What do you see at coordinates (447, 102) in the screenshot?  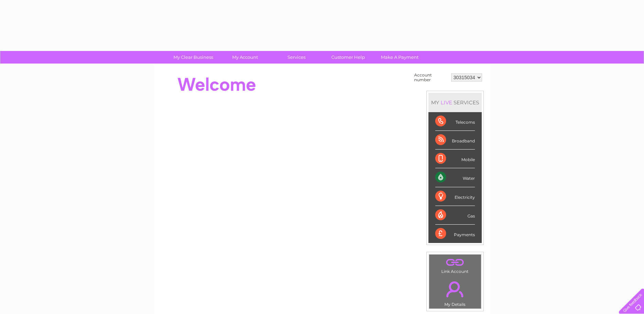 I see `div: LIVE` at bounding box center [447, 102].